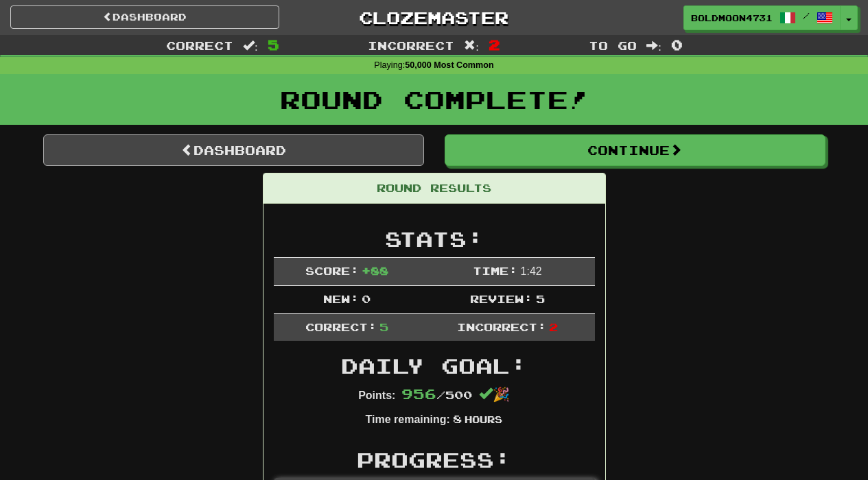 The height and width of the screenshot is (480, 868). What do you see at coordinates (434, 460) in the screenshot?
I see `h2: Progress:` at bounding box center [434, 460].